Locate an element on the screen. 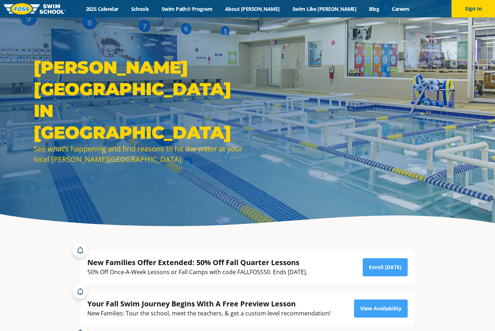 Image resolution: width=495 pixels, height=331 pixels. a: Swim Path® Program is located at coordinates (187, 9).